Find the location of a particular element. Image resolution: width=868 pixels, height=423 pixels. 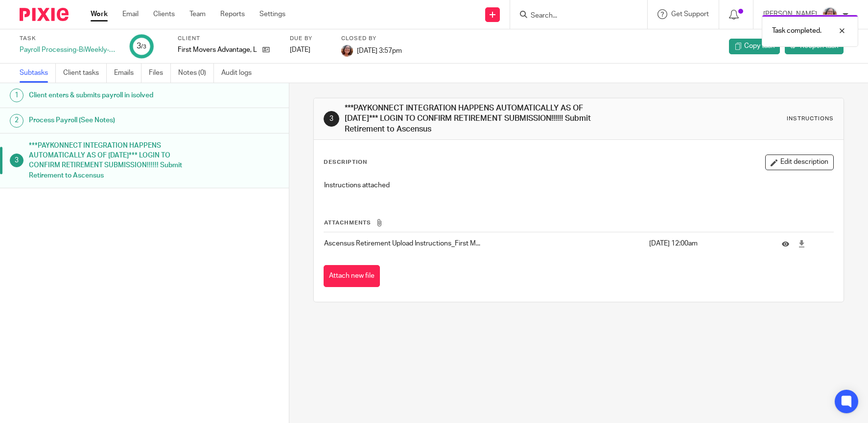

a: Audit logs is located at coordinates (240, 73).